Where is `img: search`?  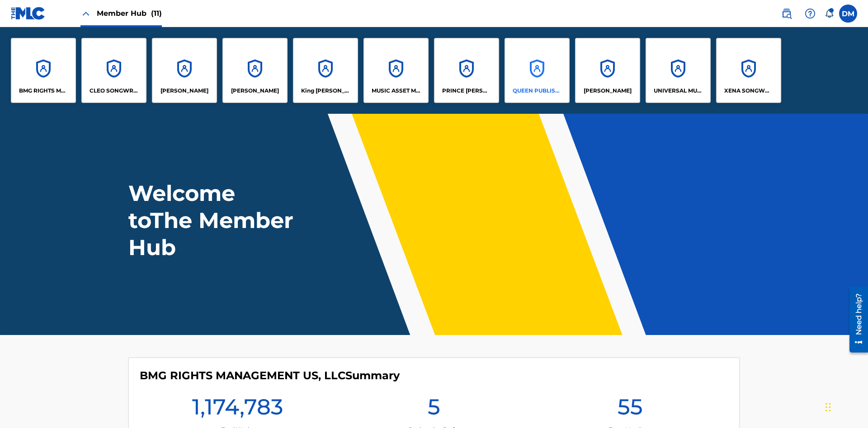 img: search is located at coordinates (787, 13).